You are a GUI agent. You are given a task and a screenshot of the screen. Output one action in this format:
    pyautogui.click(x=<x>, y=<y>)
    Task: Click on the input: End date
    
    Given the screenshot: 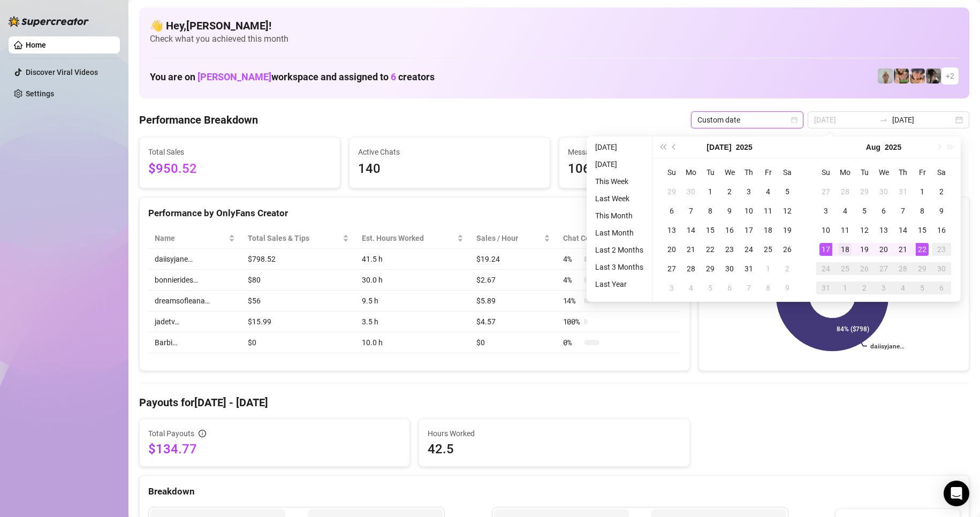 What is the action you would take?
    pyautogui.click(x=923, y=120)
    